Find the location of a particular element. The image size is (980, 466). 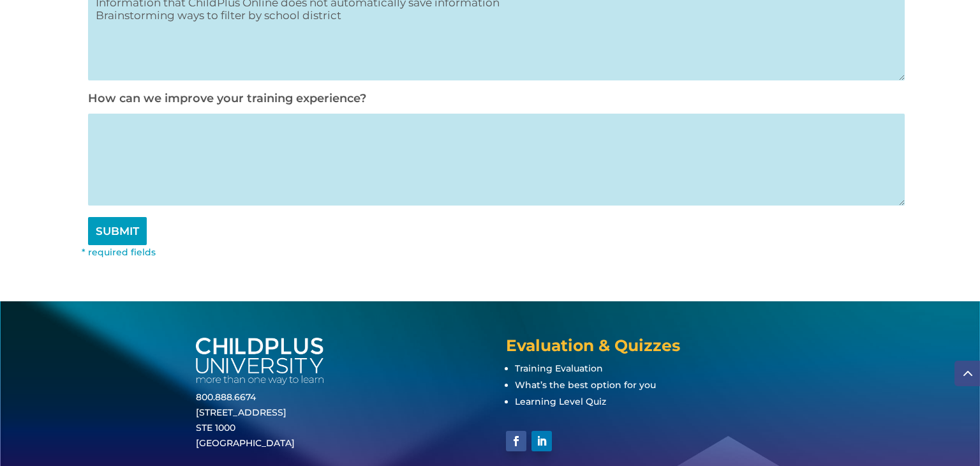

font: * required fields is located at coordinates (119, 252).